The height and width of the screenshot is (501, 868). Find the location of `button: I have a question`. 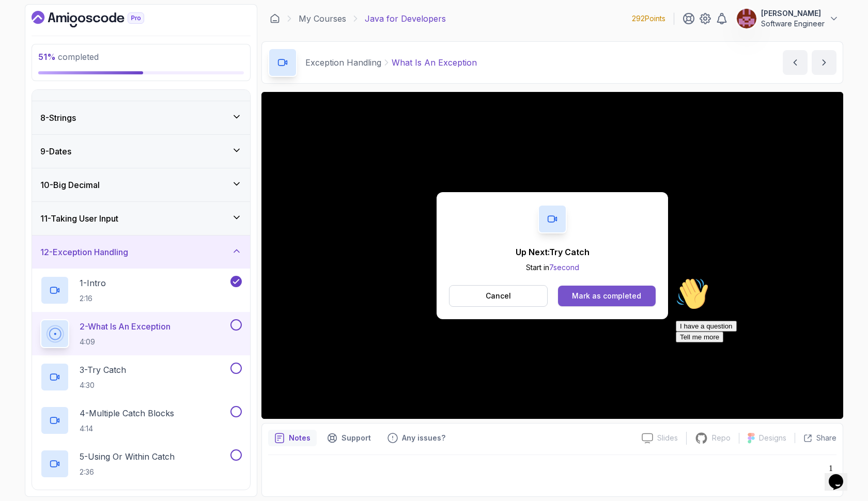

button: I have a question is located at coordinates (35, 53).